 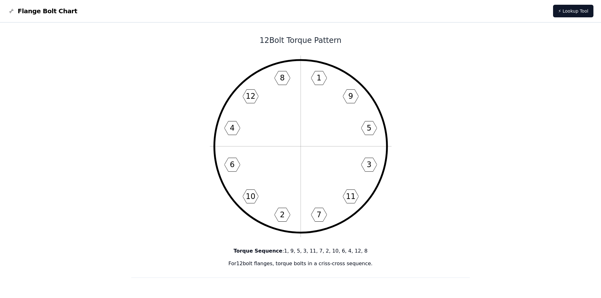 What do you see at coordinates (318, 215) in the screenshot?
I see `text: 7` at bounding box center [318, 215].